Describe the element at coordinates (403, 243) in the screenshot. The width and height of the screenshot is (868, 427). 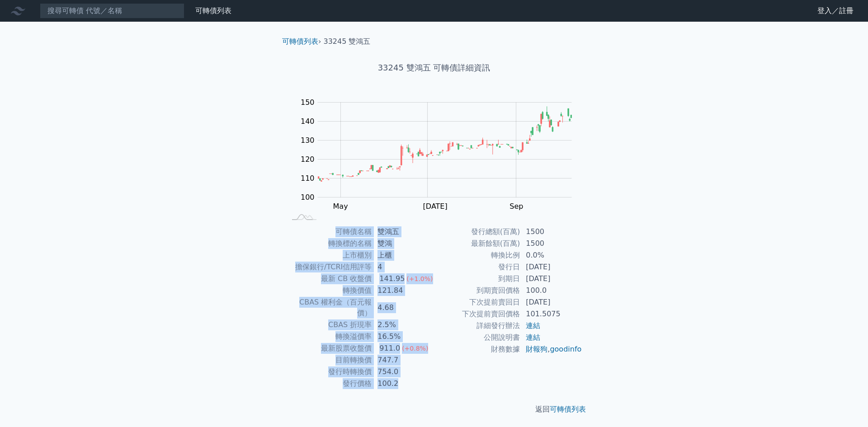
I see `td: 雙鴻` at that location.